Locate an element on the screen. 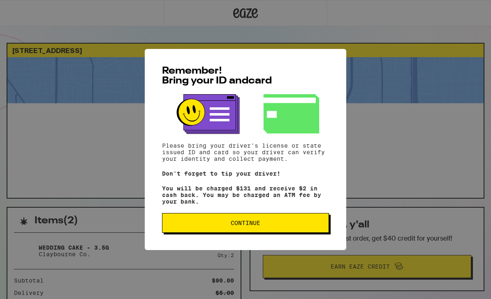 Image resolution: width=491 pixels, height=299 pixels. p: Please bring your driver's license or state issued ID and card so your driver can verify your ide... is located at coordinates (245, 152).